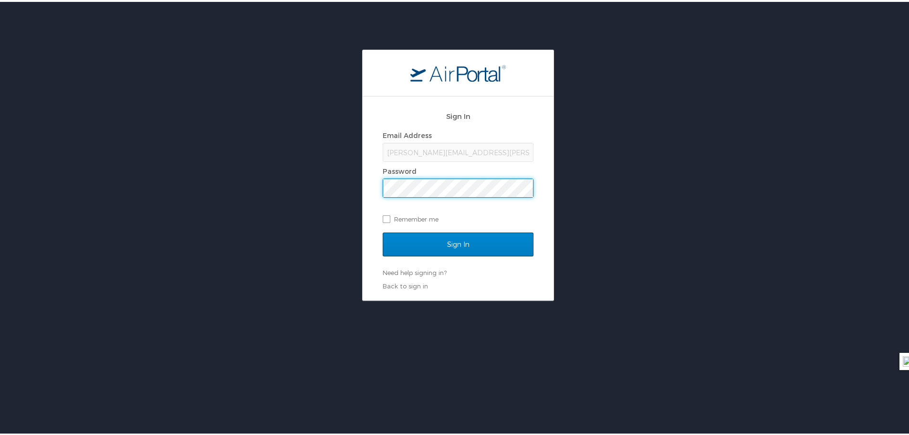 The height and width of the screenshot is (435, 909). What do you see at coordinates (458, 114) in the screenshot?
I see `h2: Sign In` at bounding box center [458, 114].